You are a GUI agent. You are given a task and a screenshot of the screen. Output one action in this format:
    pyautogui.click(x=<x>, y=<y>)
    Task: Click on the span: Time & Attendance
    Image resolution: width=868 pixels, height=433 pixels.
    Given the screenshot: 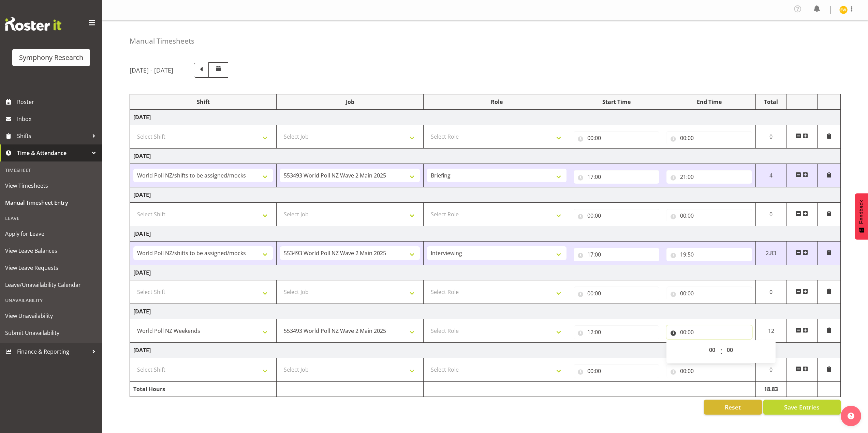 What is the action you would take?
    pyautogui.click(x=53, y=153)
    